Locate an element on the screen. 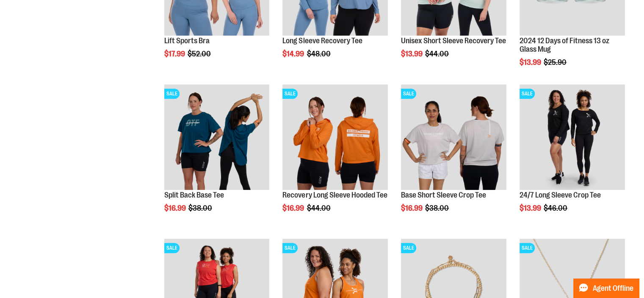  span: $25.90 is located at coordinates (556, 63).